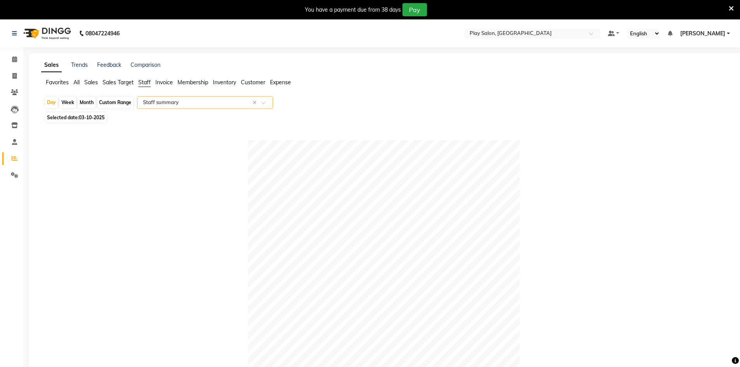 The image size is (740, 367). I want to click on span: Sales, so click(91, 82).